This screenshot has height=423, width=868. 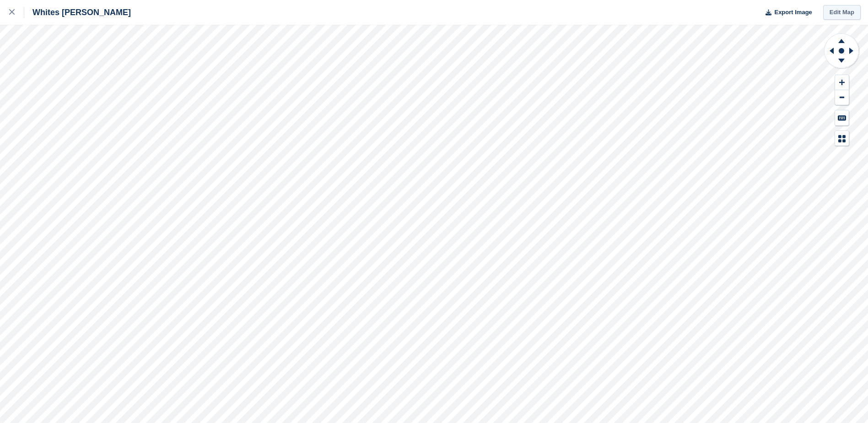 I want to click on button: Export Image, so click(x=786, y=13).